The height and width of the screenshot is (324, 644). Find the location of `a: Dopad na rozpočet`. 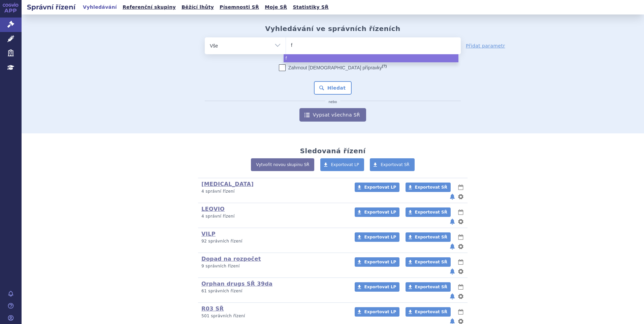

a: Dopad na rozpočet is located at coordinates (231, 259).